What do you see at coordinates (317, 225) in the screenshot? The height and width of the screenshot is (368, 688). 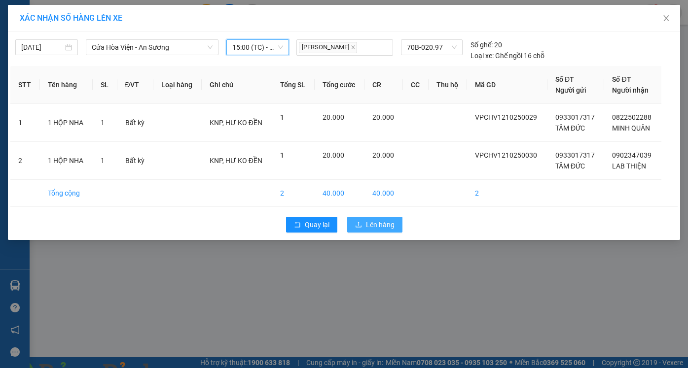 I see `span: Quay lại` at bounding box center [317, 225].